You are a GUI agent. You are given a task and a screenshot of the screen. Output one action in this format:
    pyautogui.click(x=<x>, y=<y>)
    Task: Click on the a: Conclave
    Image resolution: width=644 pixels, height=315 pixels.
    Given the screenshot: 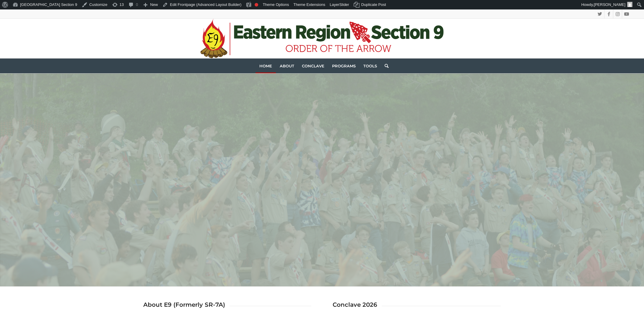 What is the action you would take?
    pyautogui.click(x=313, y=66)
    